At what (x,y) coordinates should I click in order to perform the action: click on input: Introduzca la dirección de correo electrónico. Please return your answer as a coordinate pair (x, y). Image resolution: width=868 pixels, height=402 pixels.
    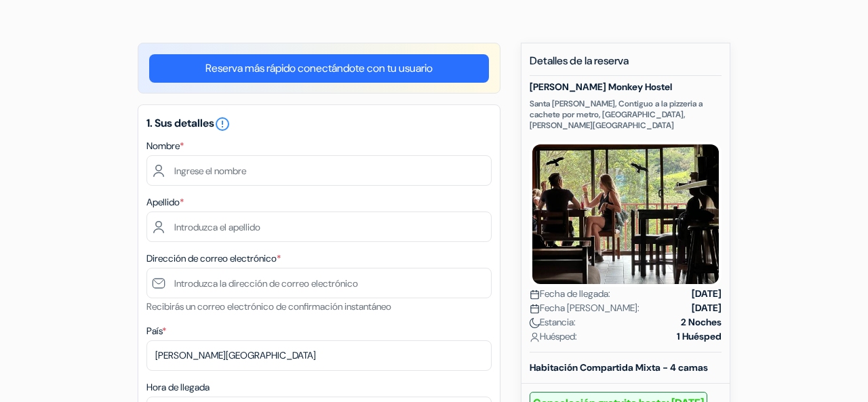
    Looking at the image, I should click on (318, 283).